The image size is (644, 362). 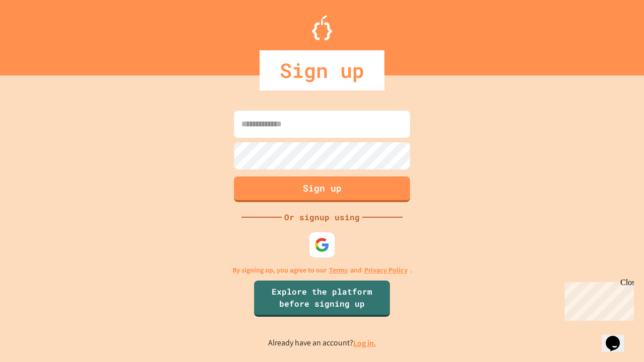 What do you see at coordinates (338, 270) in the screenshot?
I see `a: Terms` at bounding box center [338, 270].